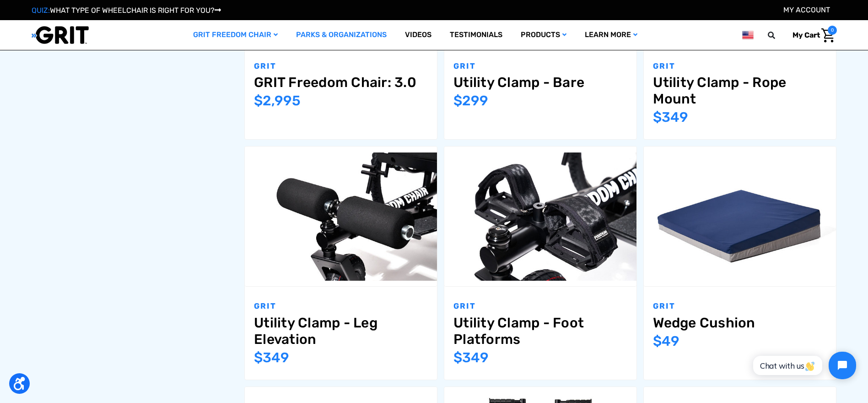 Image resolution: width=868 pixels, height=403 pixels. What do you see at coordinates (739, 216) in the screenshot?
I see `img: GRIT Wedge Cushion: foam wheelchair cushion for positioning and comfort shown in 18/"20 width wit...` at bounding box center [739, 216].